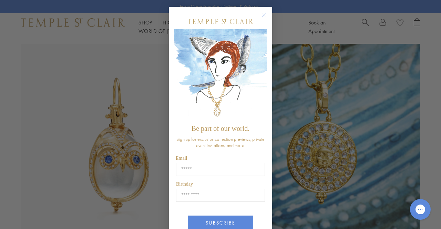 This screenshot has width=441, height=229. Describe the element at coordinates (220, 142) in the screenshot. I see `span: Sign up for exclusive collection previews, private event invitations, and more.` at that location.